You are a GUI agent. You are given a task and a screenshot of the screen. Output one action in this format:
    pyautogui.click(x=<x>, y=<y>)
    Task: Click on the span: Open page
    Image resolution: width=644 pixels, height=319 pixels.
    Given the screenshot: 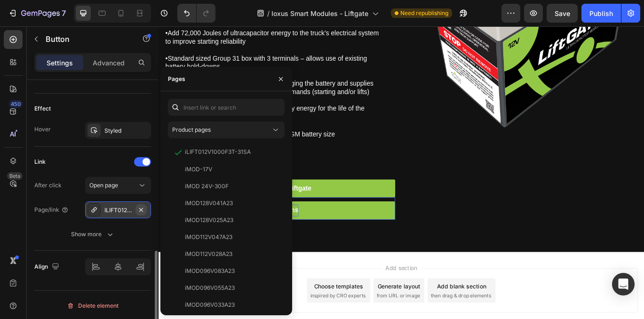 What is the action you would take?
    pyautogui.click(x=103, y=185)
    